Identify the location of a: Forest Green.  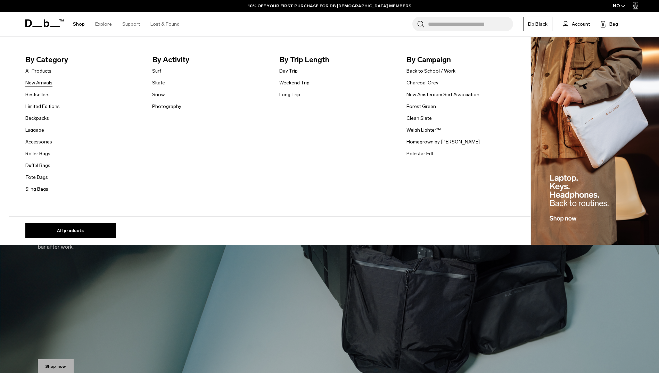
(421, 106).